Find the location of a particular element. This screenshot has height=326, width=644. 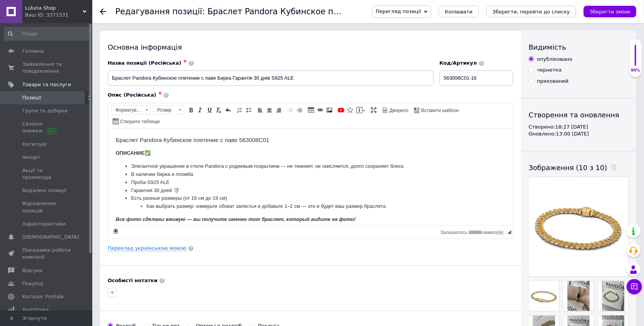

i: Зберегти зміни is located at coordinates (610, 11).